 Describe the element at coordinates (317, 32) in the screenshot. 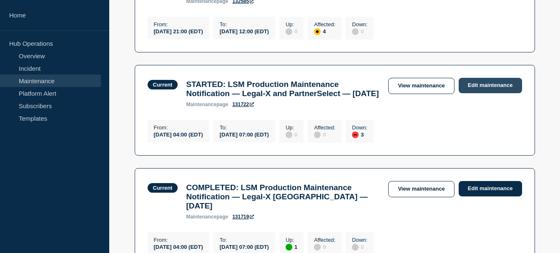

I see `div: affected` at that location.